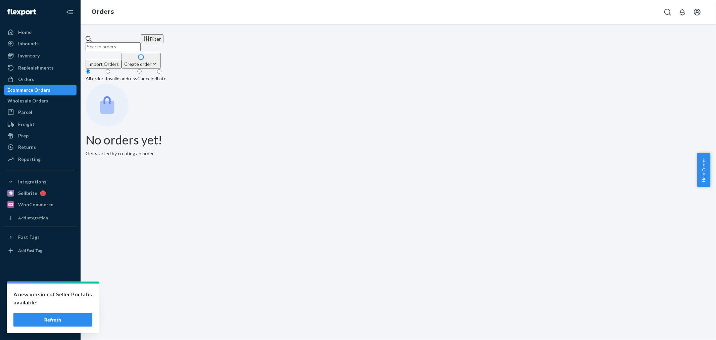 The image size is (716, 340). What do you see at coordinates (40, 124) in the screenshot?
I see `a: Freight` at bounding box center [40, 124].